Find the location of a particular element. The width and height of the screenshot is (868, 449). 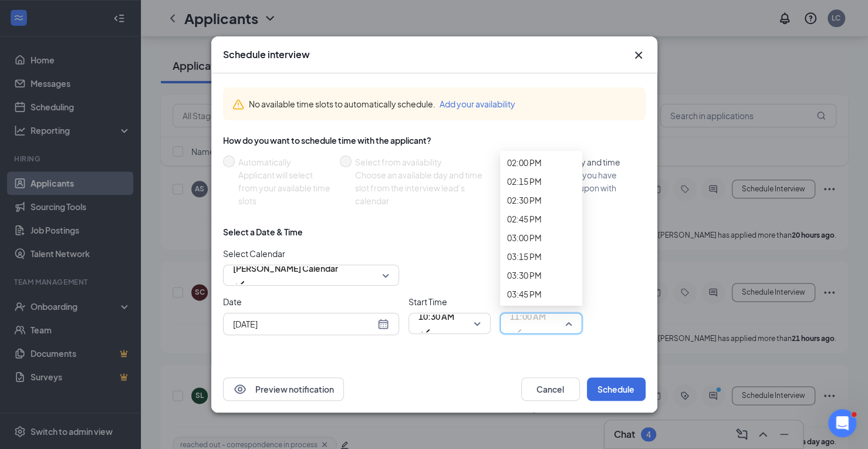

div: Select a Date & Time is located at coordinates (263, 232).